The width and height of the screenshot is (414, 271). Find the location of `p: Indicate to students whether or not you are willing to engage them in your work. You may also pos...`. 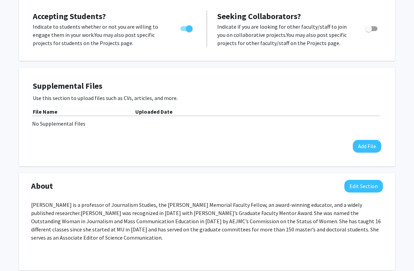

p: Indicate to students whether or not you are willing to engage them in your work. You may also pos... is located at coordinates (100, 35).